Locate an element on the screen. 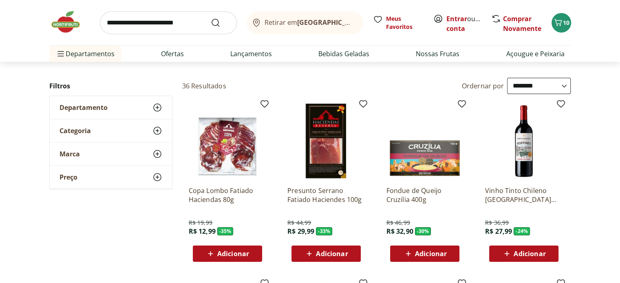  span: R$ 46,99 is located at coordinates (398, 223).